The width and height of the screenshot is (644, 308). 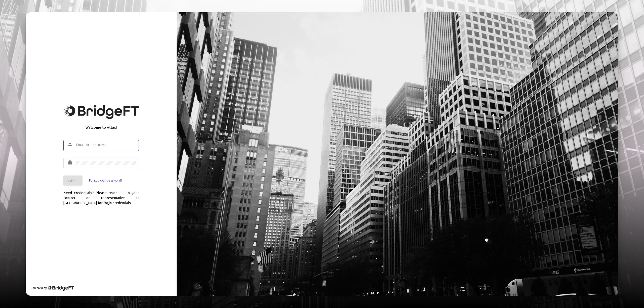 I want to click on span: Sign In, so click(x=73, y=181).